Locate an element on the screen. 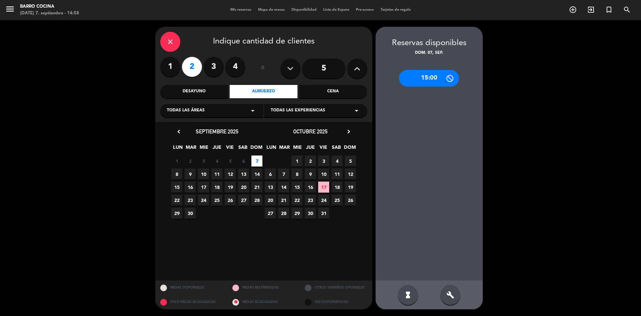 This screenshot has height=316, width=641. span: octubre 2025 is located at coordinates (310, 131).